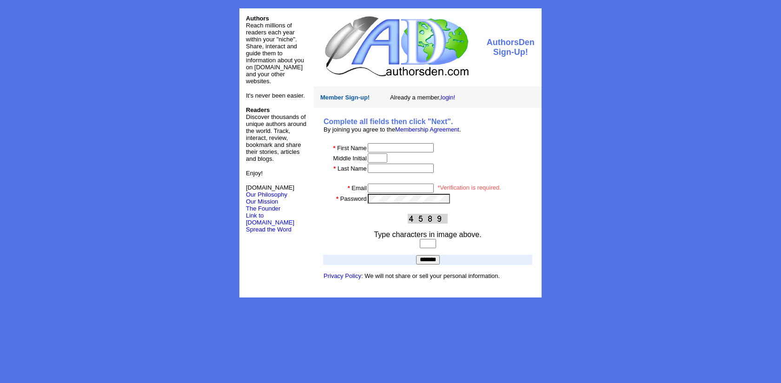 This screenshot has height=383, width=781. Describe the element at coordinates (275, 95) in the screenshot. I see `font: It's never been easier.` at that location.